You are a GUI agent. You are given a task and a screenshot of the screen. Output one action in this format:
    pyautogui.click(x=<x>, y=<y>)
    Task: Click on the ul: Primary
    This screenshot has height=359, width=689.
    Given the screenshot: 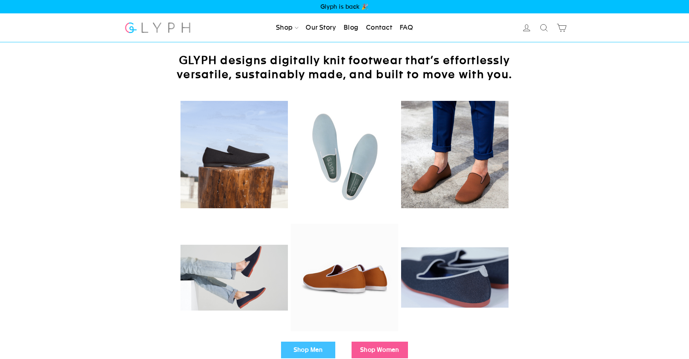 What is the action you would take?
    pyautogui.click(x=344, y=28)
    